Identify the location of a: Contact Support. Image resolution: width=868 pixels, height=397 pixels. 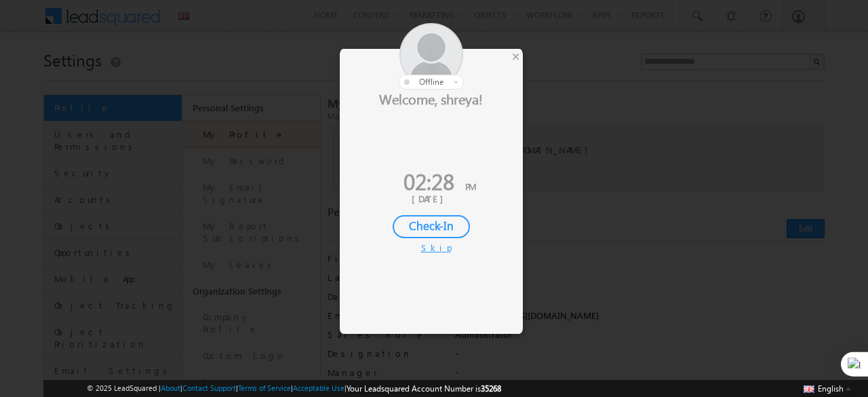
(209, 387).